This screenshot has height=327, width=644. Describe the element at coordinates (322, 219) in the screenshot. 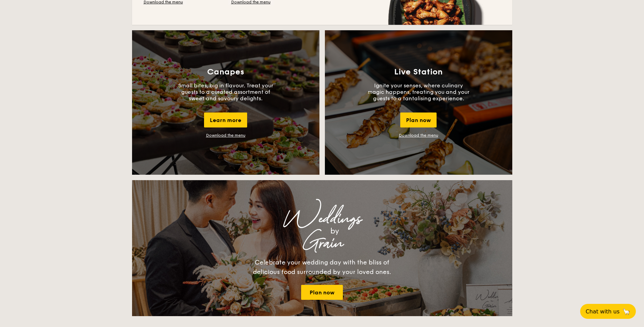

I see `div: Weddings` at that location.